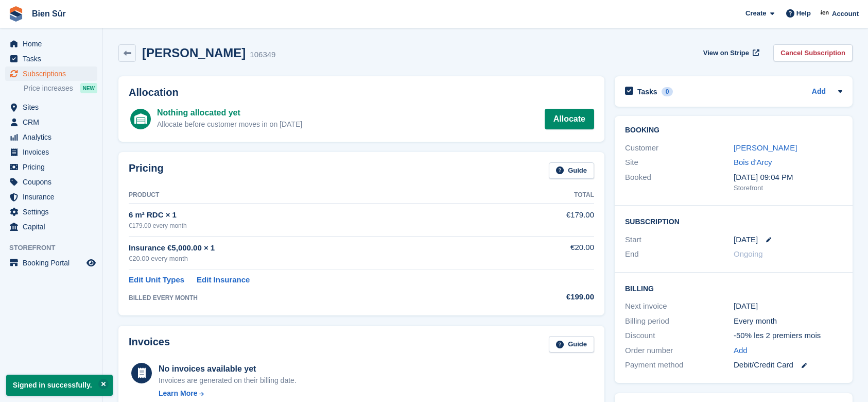 This screenshot has width=868, height=402. Describe the element at coordinates (550, 252) in the screenshot. I see `td: €20.00` at that location.